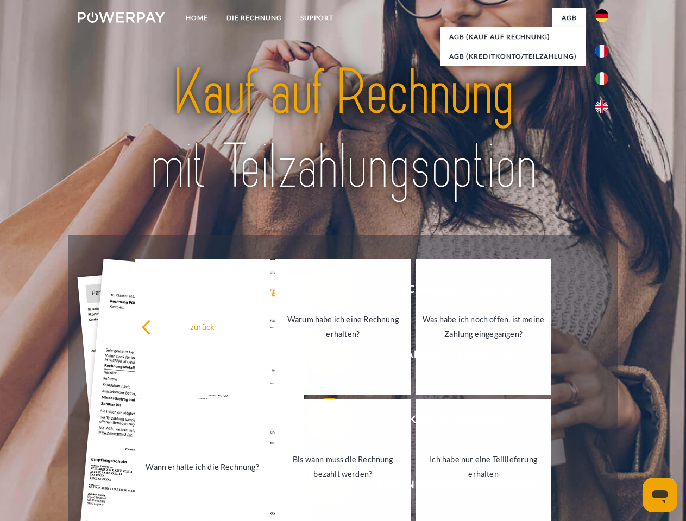 This screenshot has width=686, height=521. I want to click on a: Home, so click(197, 18).